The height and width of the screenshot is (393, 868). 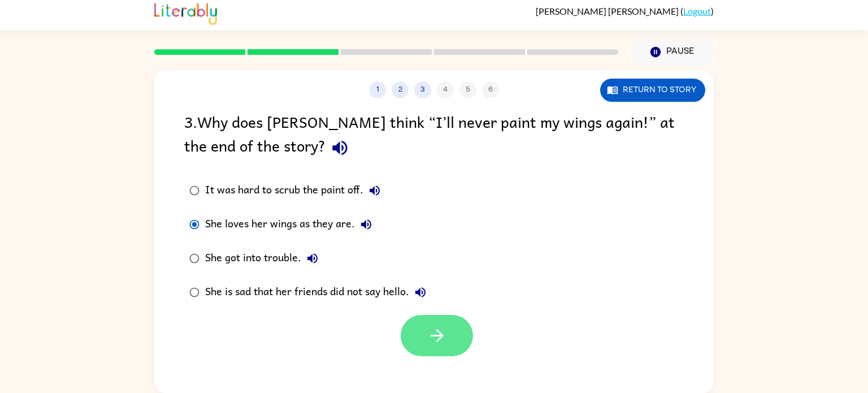 I want to click on button: She loves her wings as they are., so click(x=366, y=224).